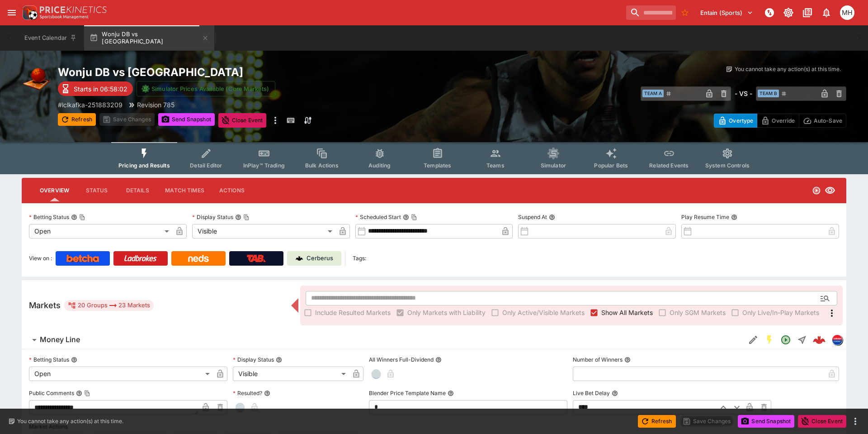 Image resolution: width=868 pixels, height=434 pixels. Describe the element at coordinates (51, 38) in the screenshot. I see `button: Event Calendar` at that location.